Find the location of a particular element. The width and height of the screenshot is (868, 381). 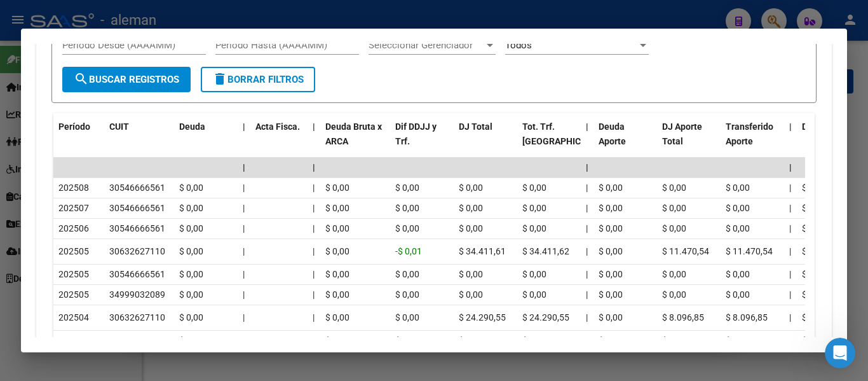

mat-icon: delete is located at coordinates (219, 79).